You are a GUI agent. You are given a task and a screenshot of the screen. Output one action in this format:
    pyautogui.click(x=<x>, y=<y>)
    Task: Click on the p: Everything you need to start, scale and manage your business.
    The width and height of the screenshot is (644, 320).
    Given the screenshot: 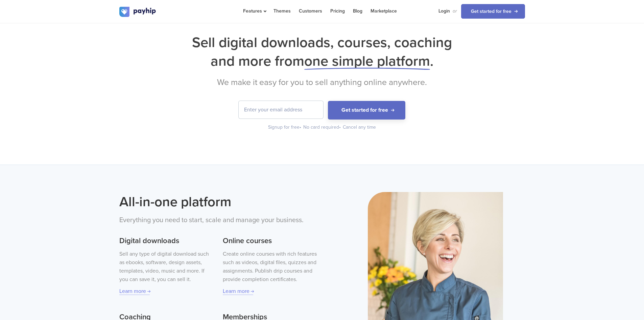 What is the action you would take?
    pyautogui.click(x=218, y=220)
    